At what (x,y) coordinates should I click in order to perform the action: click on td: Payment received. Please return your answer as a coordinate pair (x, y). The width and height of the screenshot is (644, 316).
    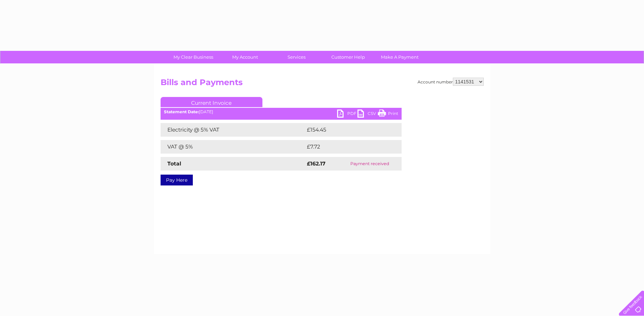
    Looking at the image, I should click on (370, 164).